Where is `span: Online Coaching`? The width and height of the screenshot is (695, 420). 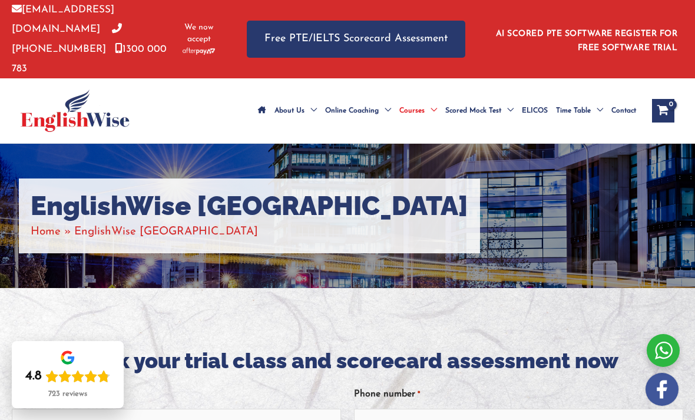 span: Online Coaching is located at coordinates (352, 111).